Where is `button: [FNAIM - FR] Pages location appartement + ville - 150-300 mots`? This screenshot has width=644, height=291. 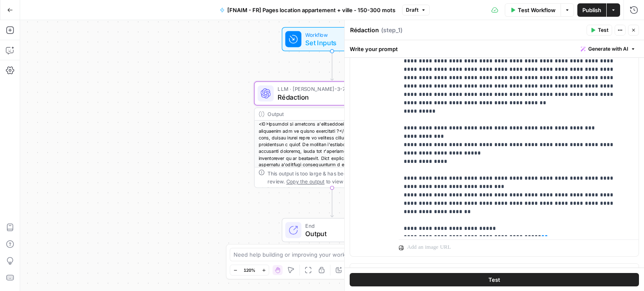 button: [FNAIM - FR] Pages location appartement + ville - 150-300 mots is located at coordinates (307, 10).